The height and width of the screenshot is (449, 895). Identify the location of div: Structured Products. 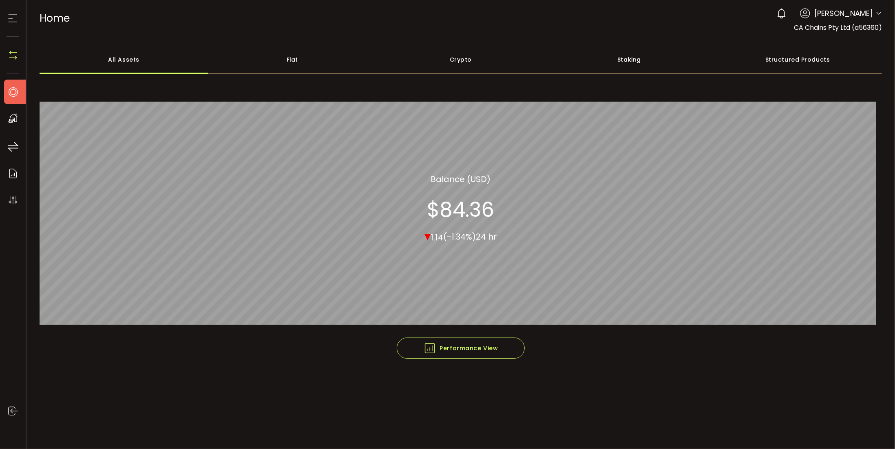
(798, 60).